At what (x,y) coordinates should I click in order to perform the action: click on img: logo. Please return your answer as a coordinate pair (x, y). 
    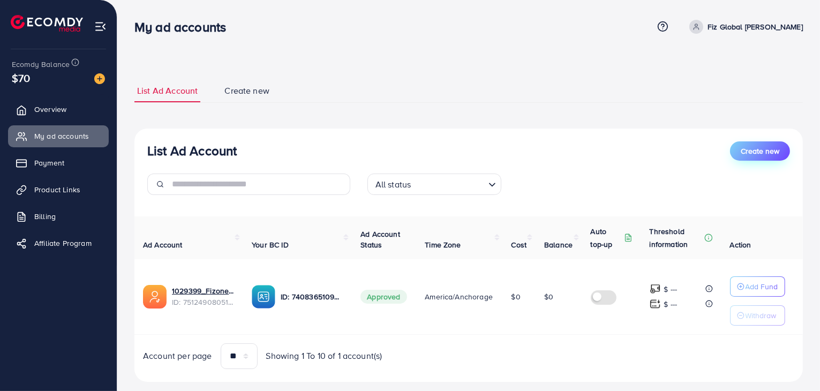
    Looking at the image, I should click on (47, 23).